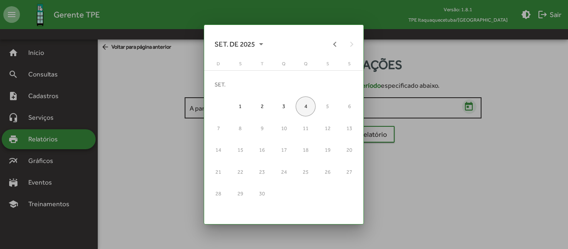  What do you see at coordinates (306, 150) in the screenshot?
I see `td: 18 de setembro de 2025` at bounding box center [306, 150].